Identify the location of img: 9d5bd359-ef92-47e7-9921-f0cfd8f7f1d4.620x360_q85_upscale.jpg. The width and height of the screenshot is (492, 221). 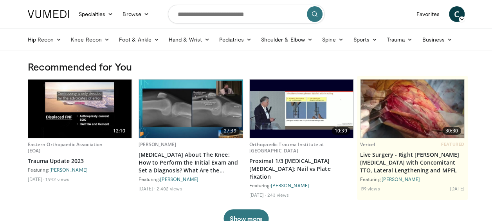
(191, 108).